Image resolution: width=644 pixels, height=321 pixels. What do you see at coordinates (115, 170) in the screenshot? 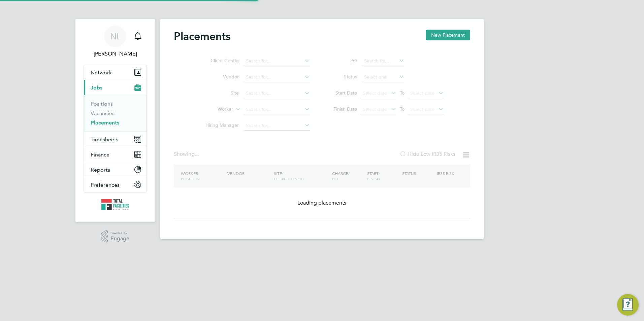
I see `button: Reports` at bounding box center [115, 170].